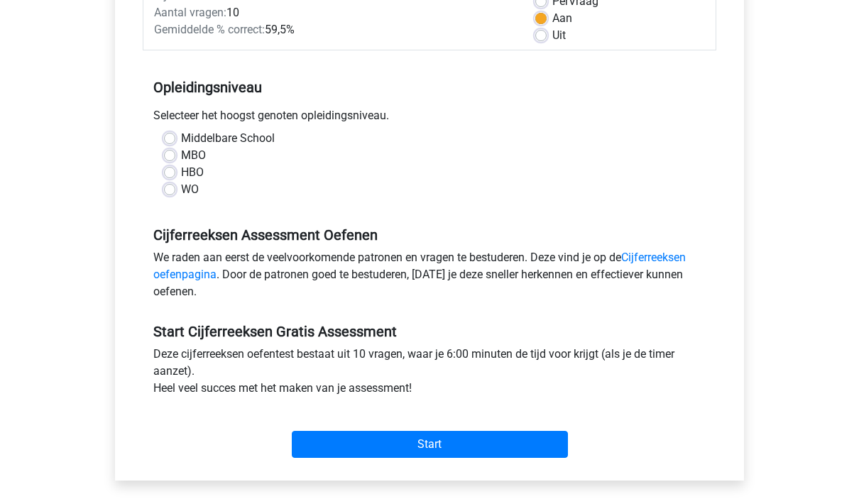 The width and height of the screenshot is (859, 504). What do you see at coordinates (334, 13) in the screenshot?
I see `div: 10` at bounding box center [334, 13].